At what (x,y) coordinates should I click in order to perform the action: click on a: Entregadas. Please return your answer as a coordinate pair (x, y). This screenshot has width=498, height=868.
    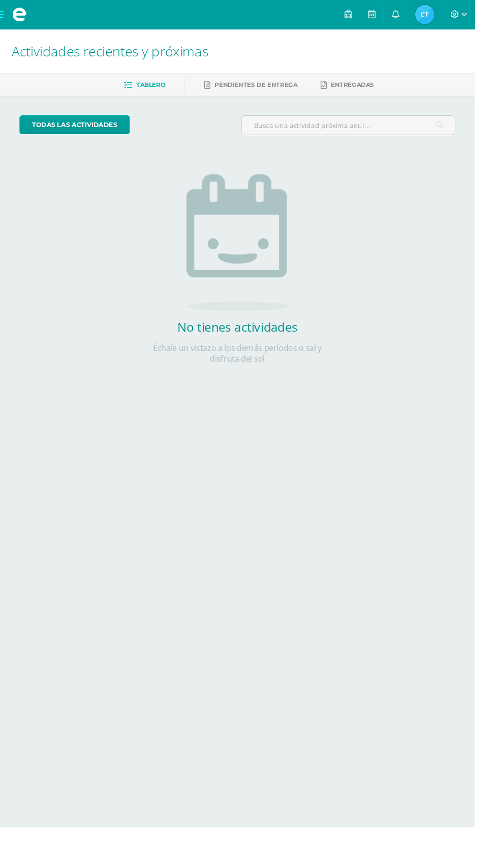
    Looking at the image, I should click on (364, 89).